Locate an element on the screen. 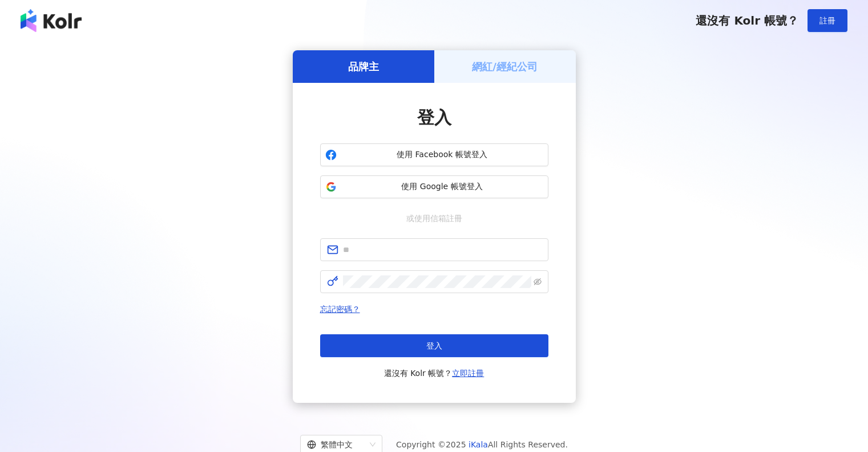 This screenshot has height=452, width=868. button: 使用 Google 帳號登入 is located at coordinates (434, 186).